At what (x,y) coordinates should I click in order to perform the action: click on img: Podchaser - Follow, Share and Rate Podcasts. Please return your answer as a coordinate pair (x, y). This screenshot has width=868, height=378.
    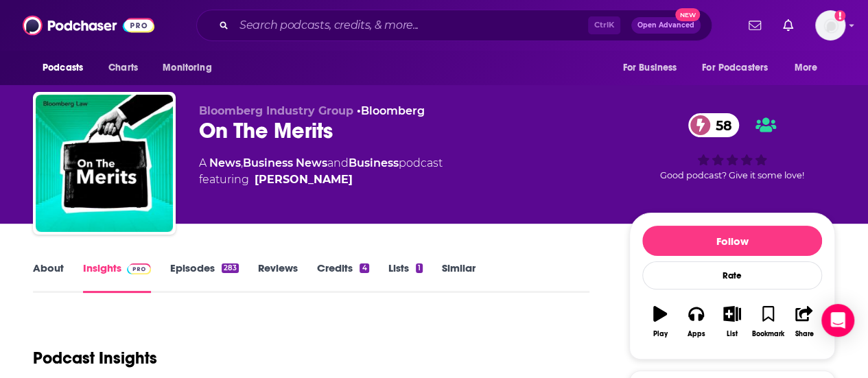
    Looking at the image, I should click on (89, 25).